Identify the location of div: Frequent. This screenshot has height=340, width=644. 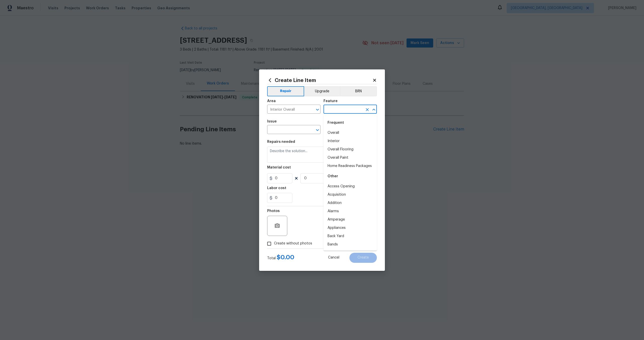
(350, 123).